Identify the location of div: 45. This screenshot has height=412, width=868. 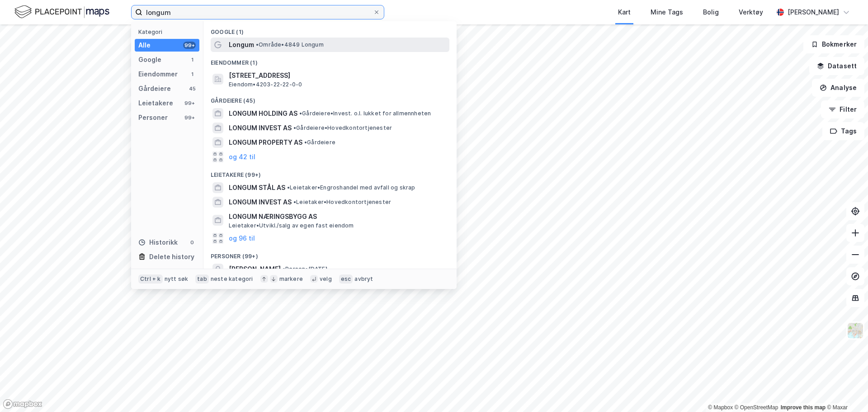
(192, 89).